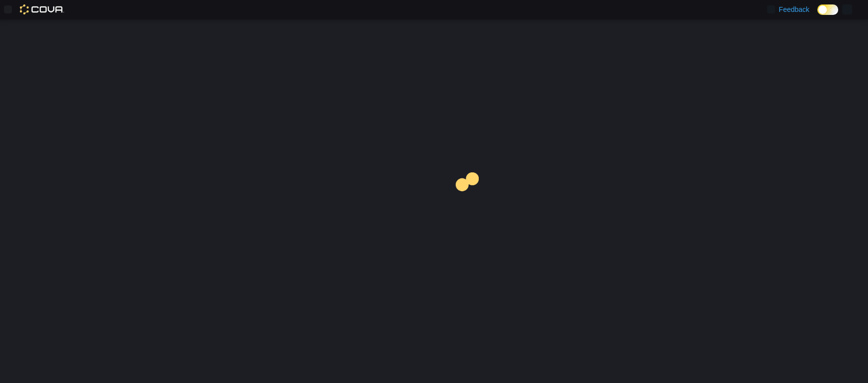 This screenshot has height=383, width=868. What do you see at coordinates (42, 10) in the screenshot?
I see `img: Cova` at bounding box center [42, 10].